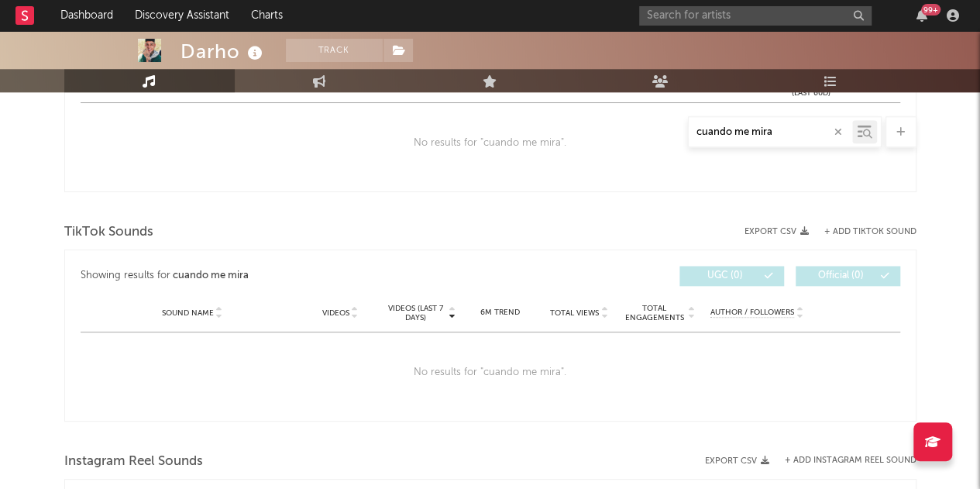 The height and width of the screenshot is (489, 980). What do you see at coordinates (336, 314) in the screenshot?
I see `span: Videos` at bounding box center [336, 314].